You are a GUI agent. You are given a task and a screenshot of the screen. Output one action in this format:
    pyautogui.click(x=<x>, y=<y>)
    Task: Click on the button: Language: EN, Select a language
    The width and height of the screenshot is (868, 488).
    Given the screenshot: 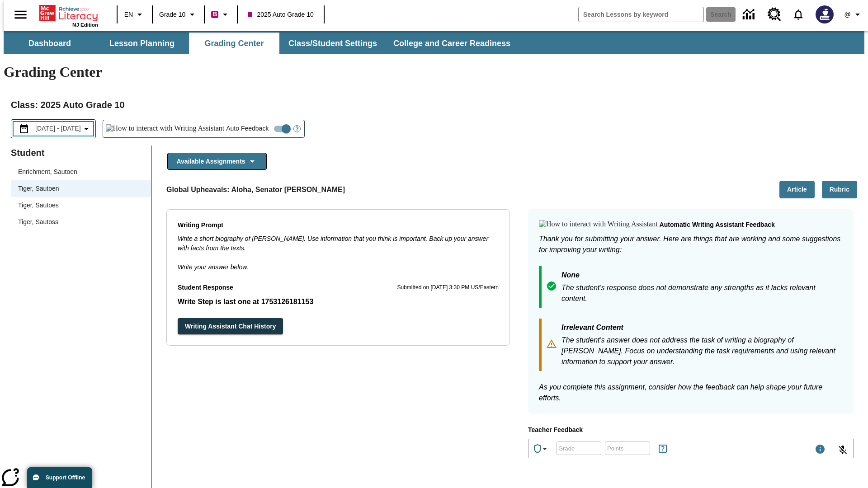 What is the action you would take?
    pyautogui.click(x=135, y=14)
    